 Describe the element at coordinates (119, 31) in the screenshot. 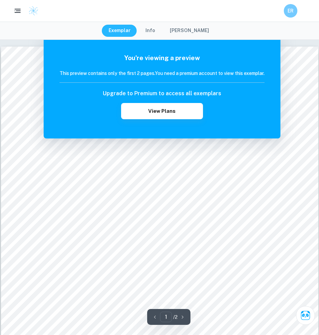

I see `button: Exemplar` at that location.